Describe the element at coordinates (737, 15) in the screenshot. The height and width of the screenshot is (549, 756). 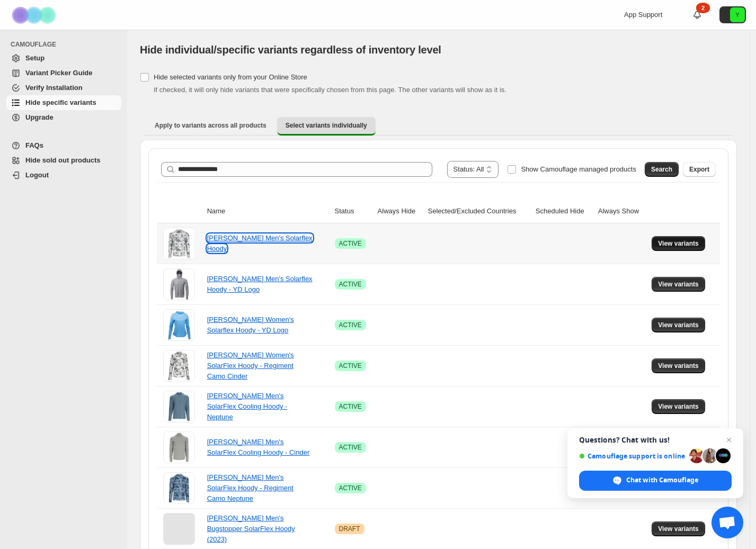
I see `span: Avatar with initials Y` at that location.